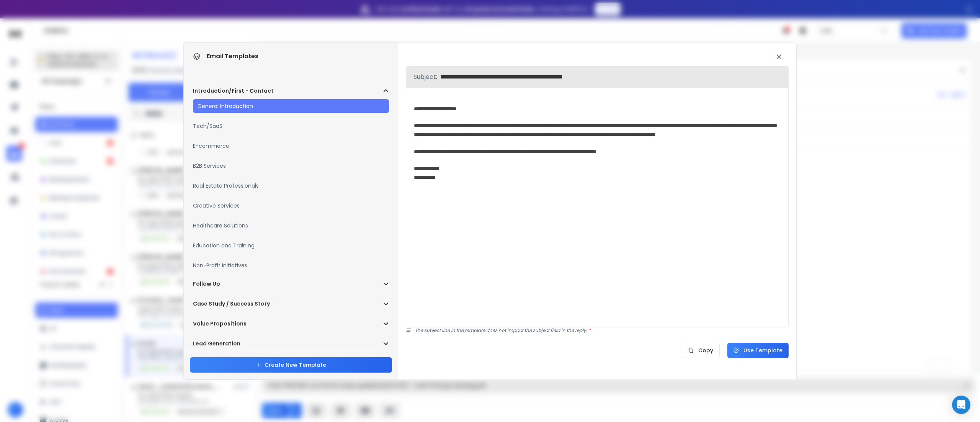 The image size is (980, 422). Describe the element at coordinates (961, 404) in the screenshot. I see `div: Open Intercom Messenger` at that location.